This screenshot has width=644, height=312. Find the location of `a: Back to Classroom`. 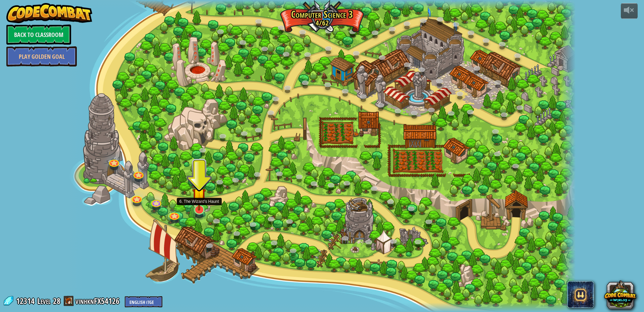

a: Back to Classroom is located at coordinates (39, 34).